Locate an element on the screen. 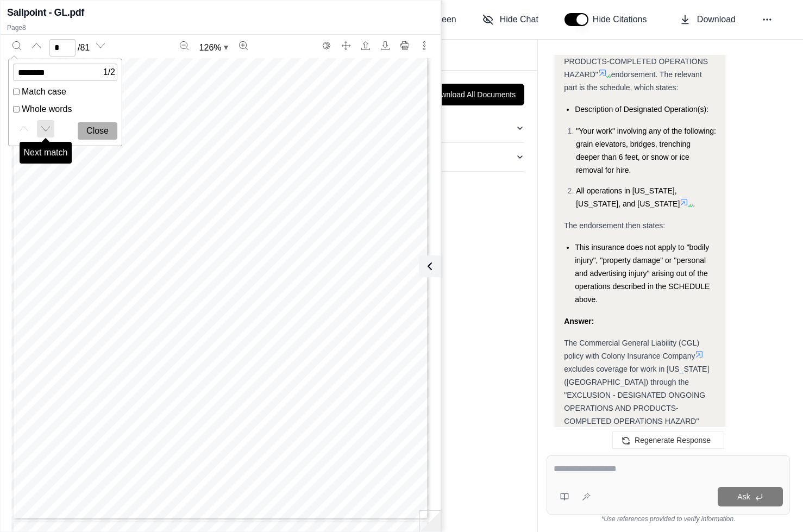 The height and width of the screenshot is (532, 803). span: : $ 15,594.00 is located at coordinates (134, 387).